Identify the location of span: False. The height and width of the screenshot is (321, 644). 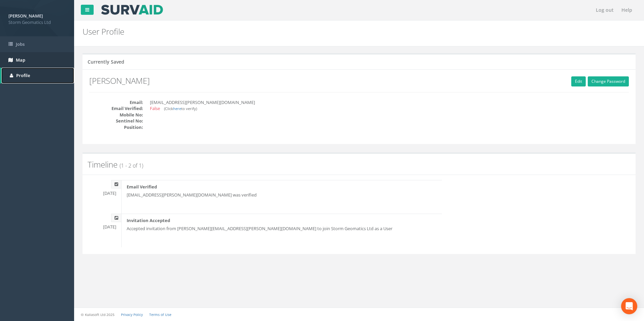
(155, 108).